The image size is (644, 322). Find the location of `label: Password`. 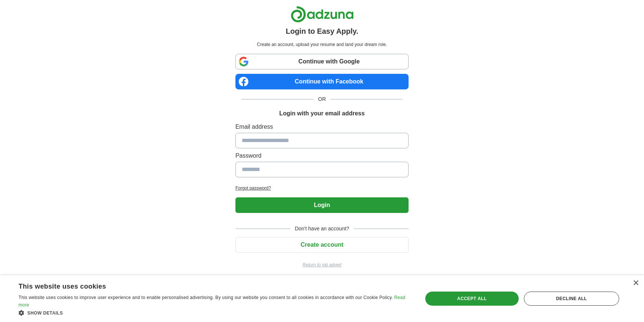

label: Password is located at coordinates (322, 155).